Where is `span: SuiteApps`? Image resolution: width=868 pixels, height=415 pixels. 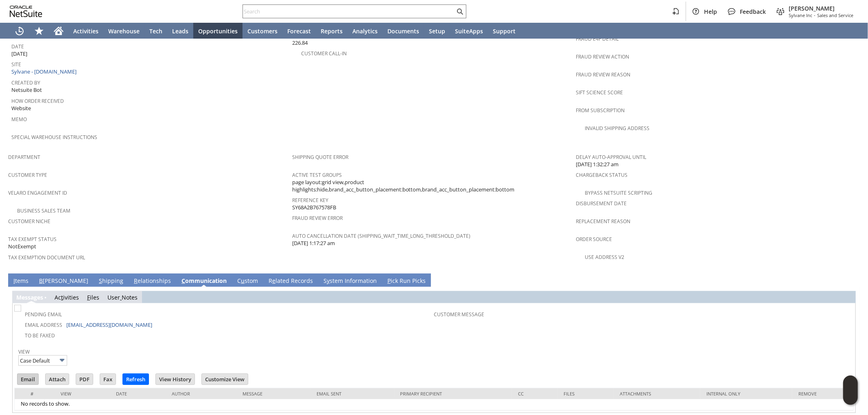
span: SuiteApps is located at coordinates (469, 31).